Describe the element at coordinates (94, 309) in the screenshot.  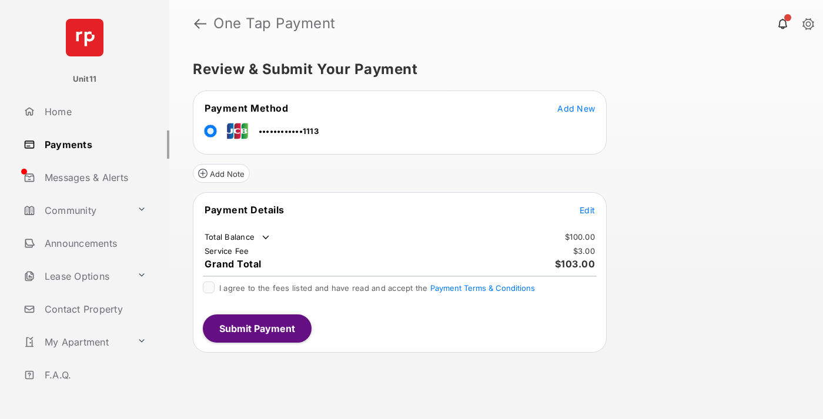
I see `a: Contact Property` at that location.